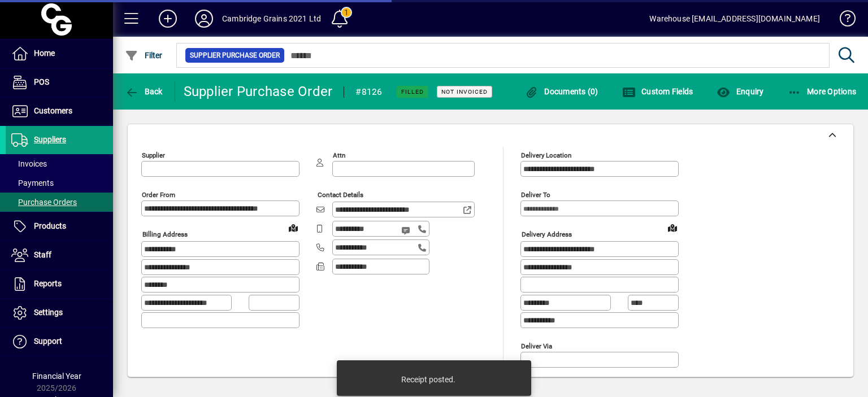  I want to click on a: Knowledge Base, so click(843, 20).